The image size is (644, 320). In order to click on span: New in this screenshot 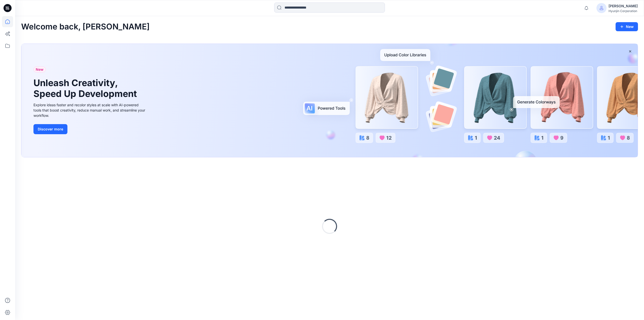, I will do `click(39, 70)`.